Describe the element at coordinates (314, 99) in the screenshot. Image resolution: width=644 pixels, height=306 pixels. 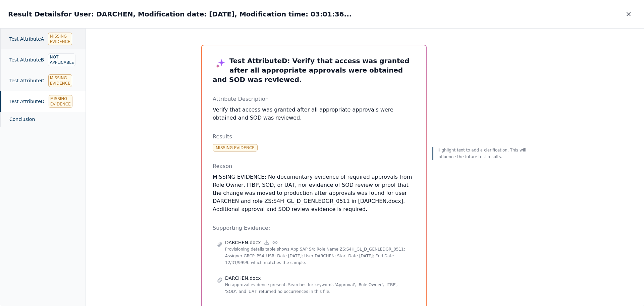
I see `p: Attribute Description` at that location.